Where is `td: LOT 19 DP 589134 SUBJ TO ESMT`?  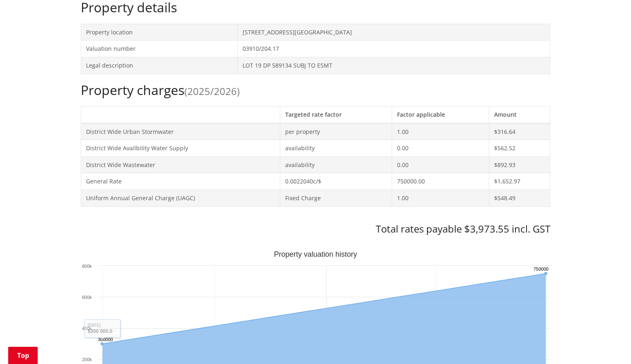 td: LOT 19 DP 589134 SUBJ TO ESMT is located at coordinates (393, 65).